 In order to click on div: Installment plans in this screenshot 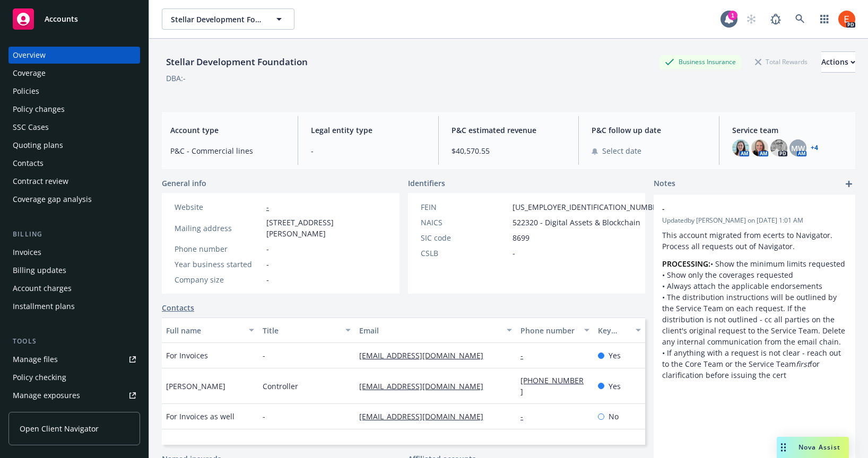, I will do `click(44, 306)`.